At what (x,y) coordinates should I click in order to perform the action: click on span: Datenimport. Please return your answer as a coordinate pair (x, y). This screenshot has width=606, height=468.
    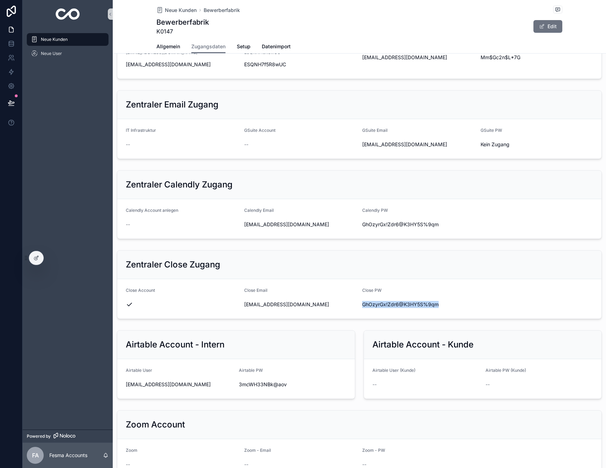
    Looking at the image, I should click on (276, 46).